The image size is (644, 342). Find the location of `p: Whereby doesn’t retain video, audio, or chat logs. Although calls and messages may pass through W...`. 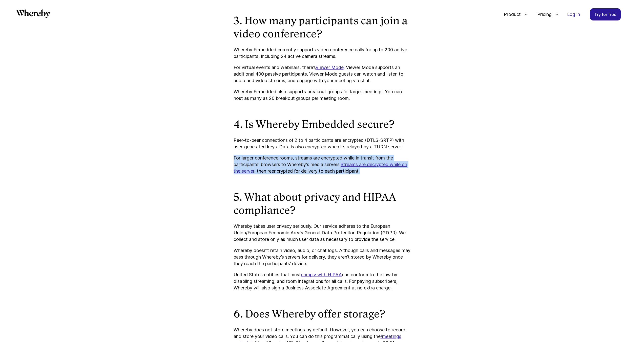

p: Whereby doesn’t retain video, audio, or chat logs. Although calls and messages may pass through W... is located at coordinates (322, 257).